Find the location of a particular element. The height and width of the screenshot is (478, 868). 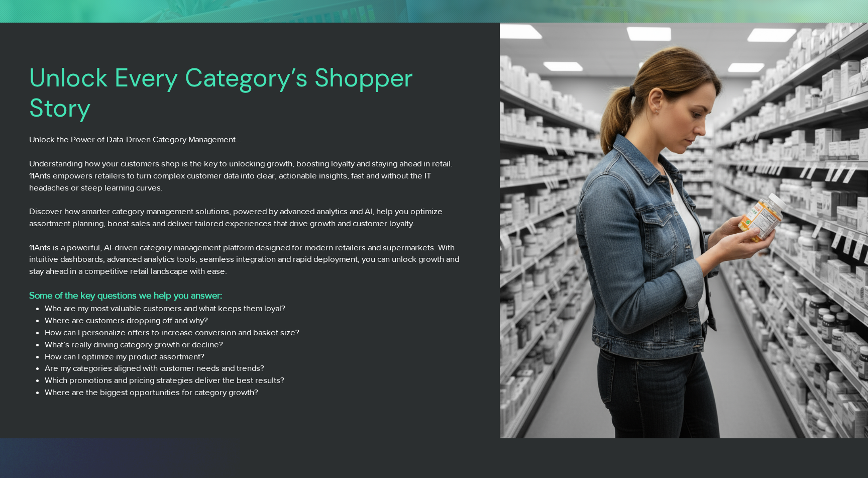

p: Which promotions and pricing strategies deliver the best results? is located at coordinates (252, 380).